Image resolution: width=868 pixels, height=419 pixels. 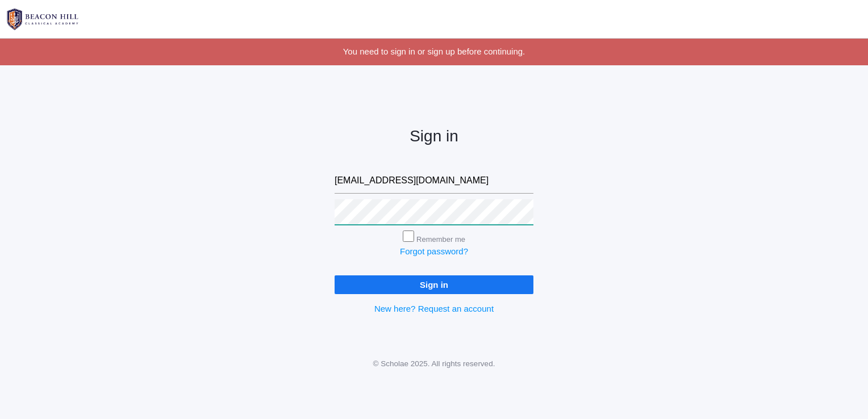 I want to click on a: Forgot password?, so click(x=434, y=251).